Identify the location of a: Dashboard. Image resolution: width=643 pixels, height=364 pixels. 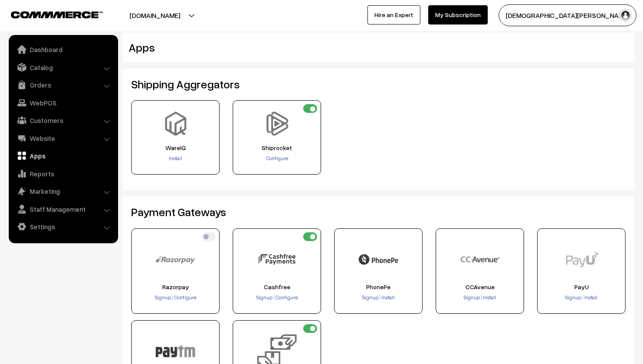
(63, 49).